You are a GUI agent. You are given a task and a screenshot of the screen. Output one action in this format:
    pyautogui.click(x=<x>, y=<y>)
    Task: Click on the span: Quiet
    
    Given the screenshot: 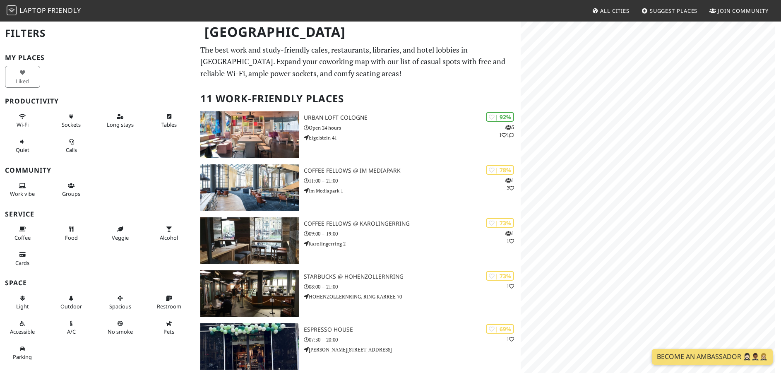 What is the action you would take?
    pyautogui.click(x=22, y=150)
    